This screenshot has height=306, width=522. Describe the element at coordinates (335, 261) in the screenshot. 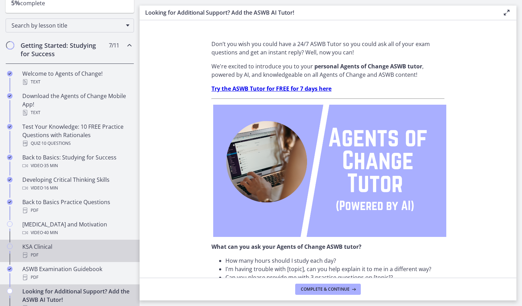

I see `li: How many hours should I study each day?` at that location.